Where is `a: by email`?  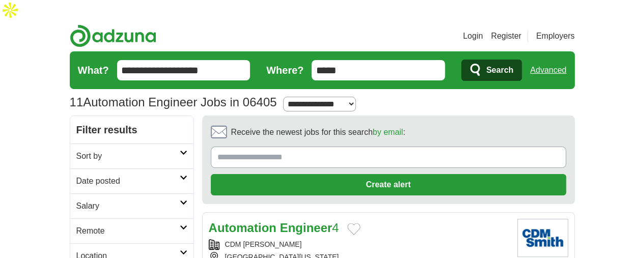 a: by email is located at coordinates (388, 132).